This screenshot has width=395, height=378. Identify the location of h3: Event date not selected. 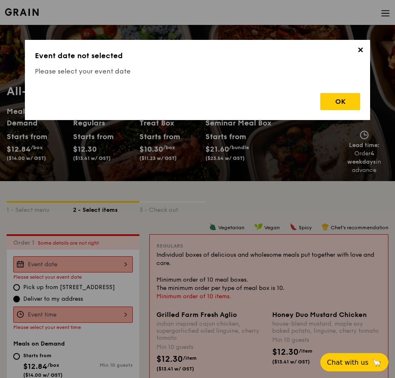
(197, 56).